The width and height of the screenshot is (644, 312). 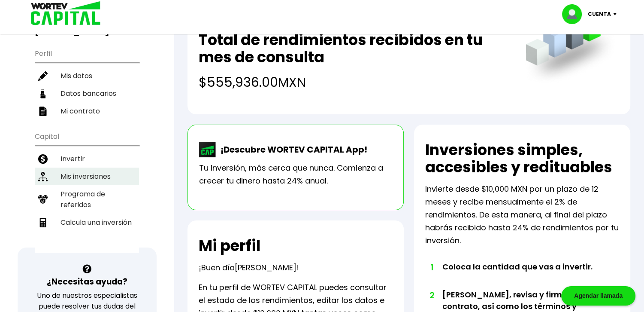 What do you see at coordinates (87, 93) in the screenshot?
I see `a: Datos bancarios` at bounding box center [87, 93].